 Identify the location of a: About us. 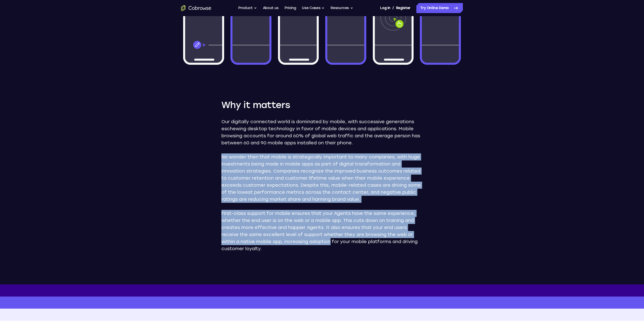
(271, 8).